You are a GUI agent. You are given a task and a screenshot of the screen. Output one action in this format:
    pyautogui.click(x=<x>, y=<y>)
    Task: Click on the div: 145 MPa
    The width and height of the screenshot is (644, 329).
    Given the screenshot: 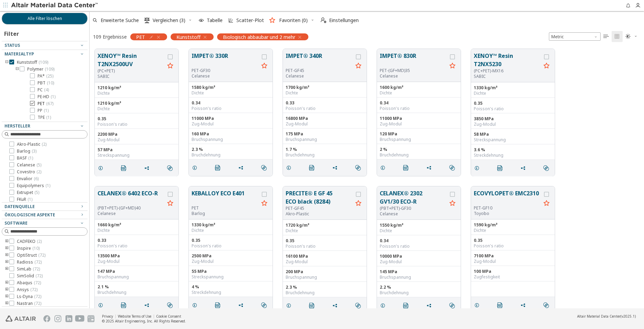 What is the action you would take?
    pyautogui.click(x=418, y=272)
    